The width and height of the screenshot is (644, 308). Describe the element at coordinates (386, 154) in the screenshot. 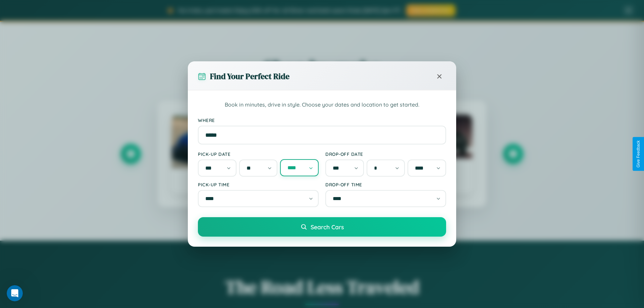

I see `label: Drop-off Date` at that location.